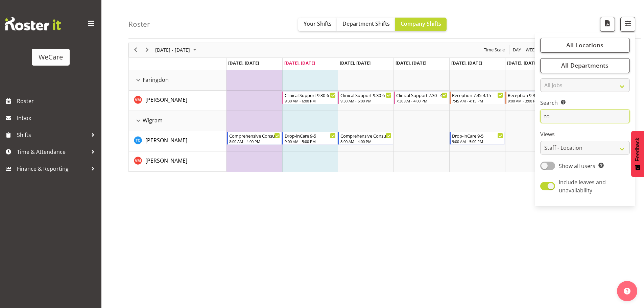 The width and height of the screenshot is (644, 308). What do you see at coordinates (177, 80) in the screenshot?
I see `td: Faringdon resource` at bounding box center [177, 80].